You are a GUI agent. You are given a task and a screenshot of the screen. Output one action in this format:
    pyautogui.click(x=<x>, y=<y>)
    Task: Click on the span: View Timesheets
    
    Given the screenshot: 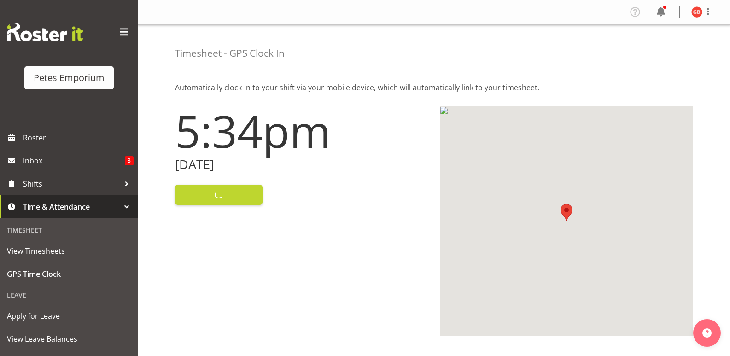 What is the action you would take?
    pyautogui.click(x=69, y=251)
    